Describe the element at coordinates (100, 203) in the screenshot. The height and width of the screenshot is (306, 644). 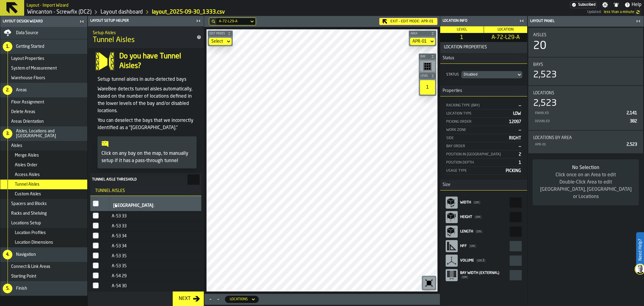
I see `label: InputCheckbox-label-react-aria4829144793-:r1u:` at that location.